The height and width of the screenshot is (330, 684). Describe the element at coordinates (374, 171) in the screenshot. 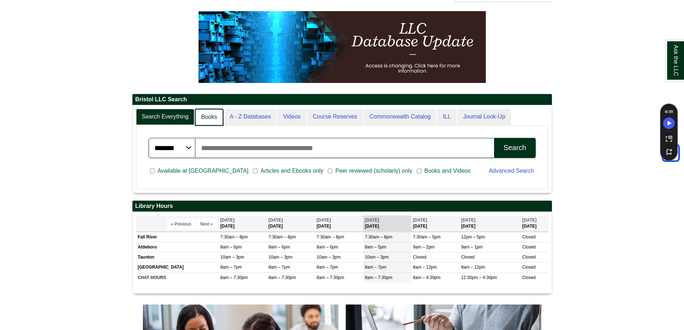

I see `span: Peer reviewed (scholarly) only` at that location.